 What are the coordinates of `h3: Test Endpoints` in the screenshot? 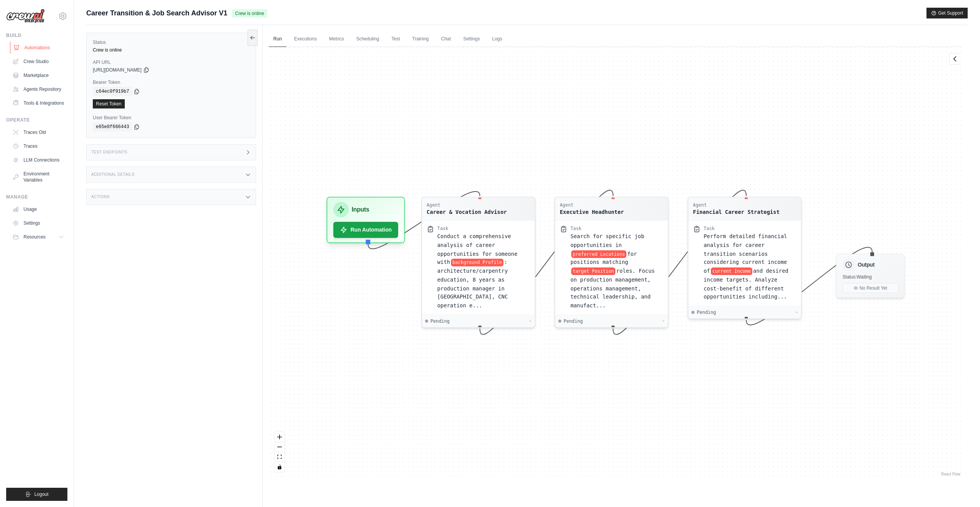 It's located at (109, 152).